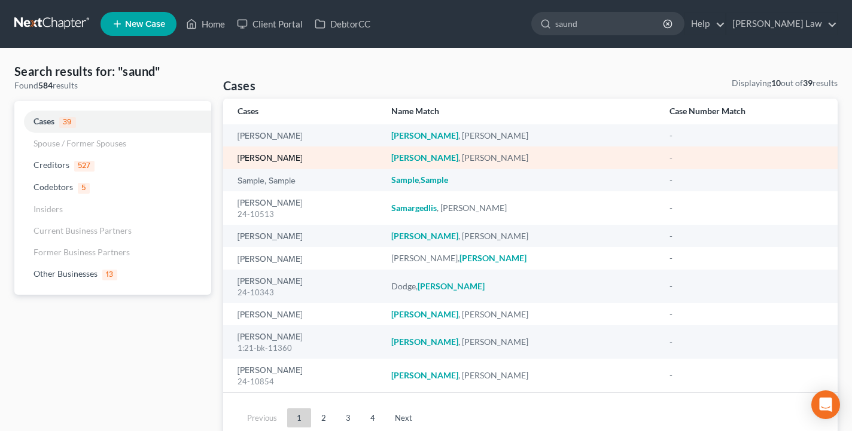 The height and width of the screenshot is (431, 852). Describe the element at coordinates (112, 209) in the screenshot. I see `a: Insiders` at that location.